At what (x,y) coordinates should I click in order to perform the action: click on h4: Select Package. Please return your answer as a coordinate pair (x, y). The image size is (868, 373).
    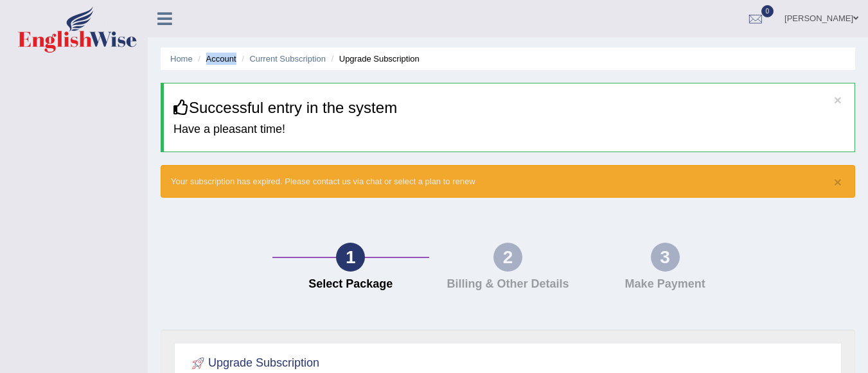
    Looking at the image, I should click on (350, 284).